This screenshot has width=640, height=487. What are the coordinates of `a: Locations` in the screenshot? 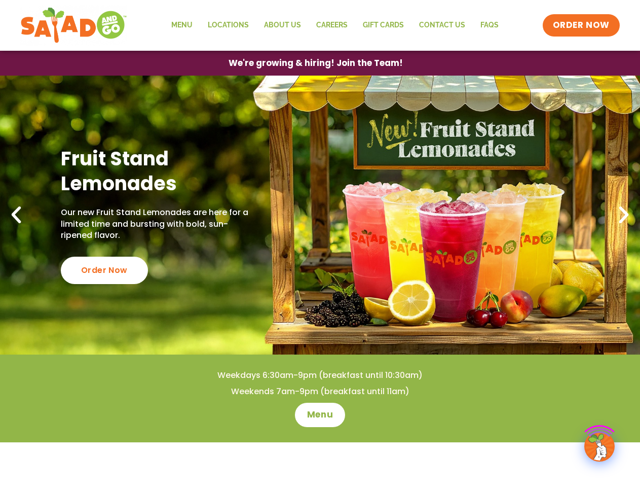 It's located at (228, 25).